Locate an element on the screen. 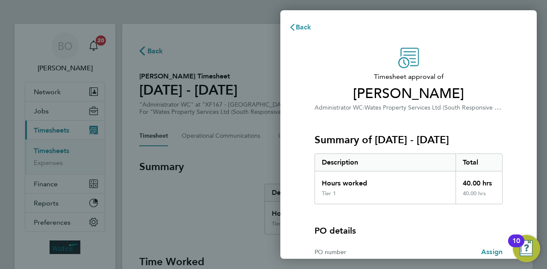 This screenshot has width=547, height=269. div: PO number is located at coordinates (361, 252).